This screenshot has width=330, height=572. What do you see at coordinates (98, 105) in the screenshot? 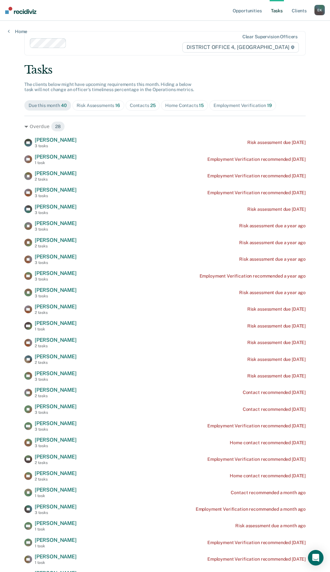
I see `div: Risk Assessments` at bounding box center [98, 105].